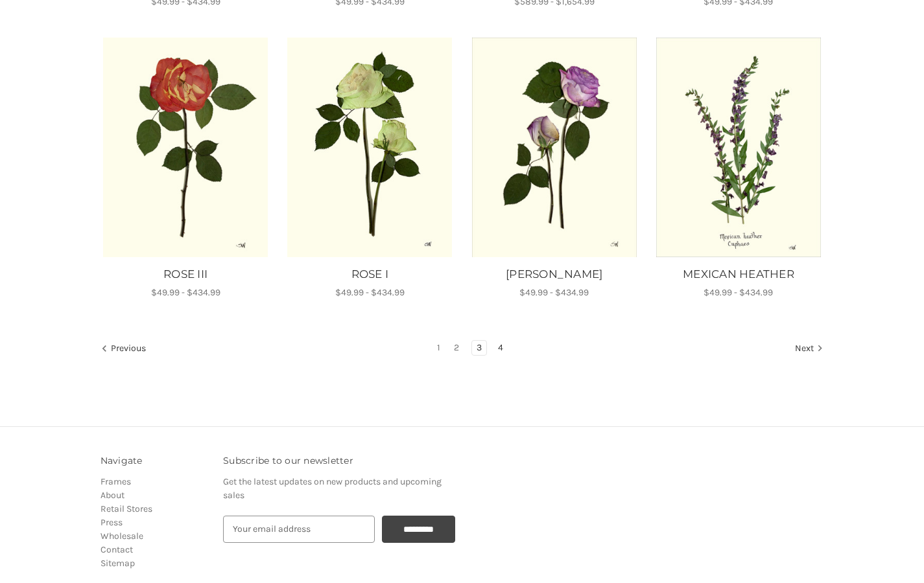  Describe the element at coordinates (127, 508) in the screenshot. I see `a: Retail Stores` at that location.